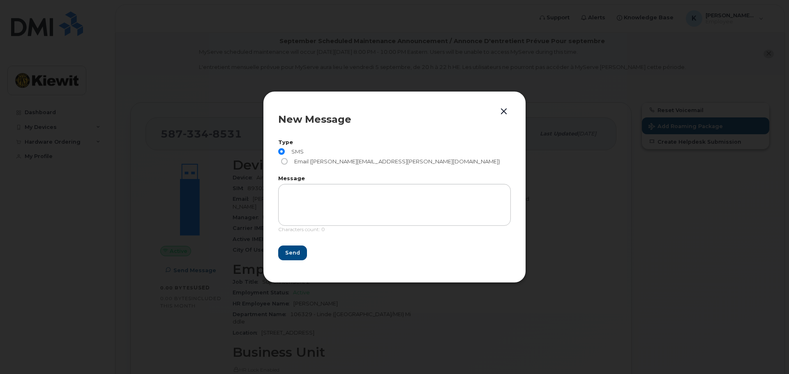  I want to click on input: SMS, so click(281, 152).